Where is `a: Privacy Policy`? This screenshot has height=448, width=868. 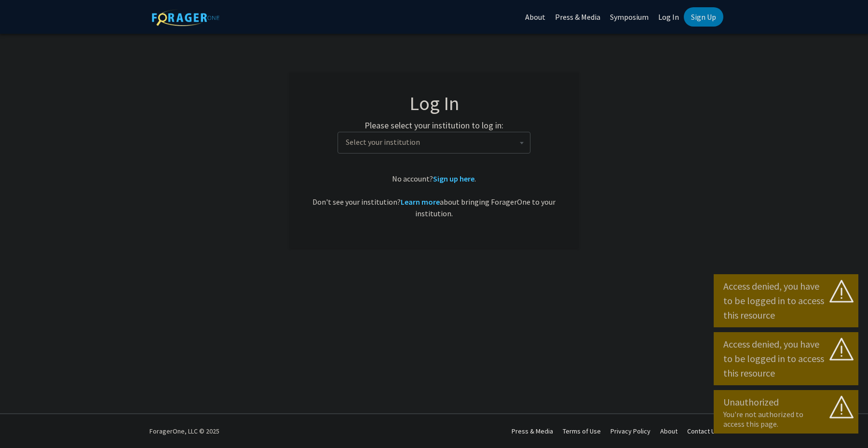
a: Privacy Policy is located at coordinates (630, 431).